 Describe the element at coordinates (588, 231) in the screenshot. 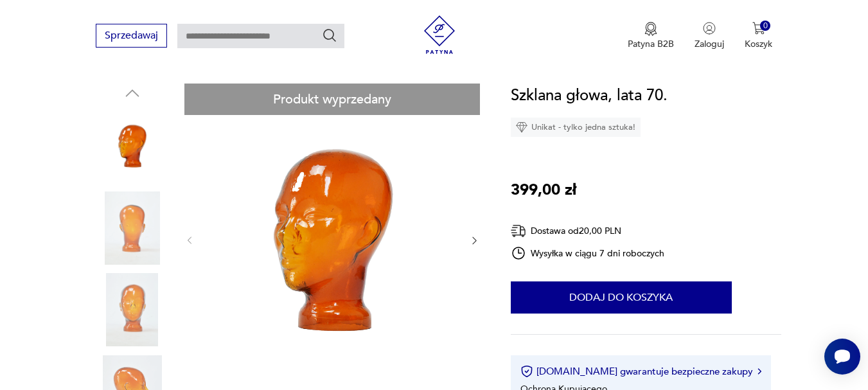

I see `div: Dostawa od 20,00 PLN` at that location.